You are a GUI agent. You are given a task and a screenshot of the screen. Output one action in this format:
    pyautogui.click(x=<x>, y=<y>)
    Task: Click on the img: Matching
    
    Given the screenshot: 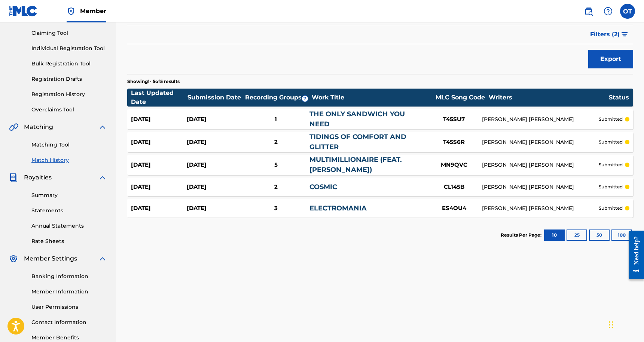 What is the action you would take?
    pyautogui.click(x=13, y=127)
    